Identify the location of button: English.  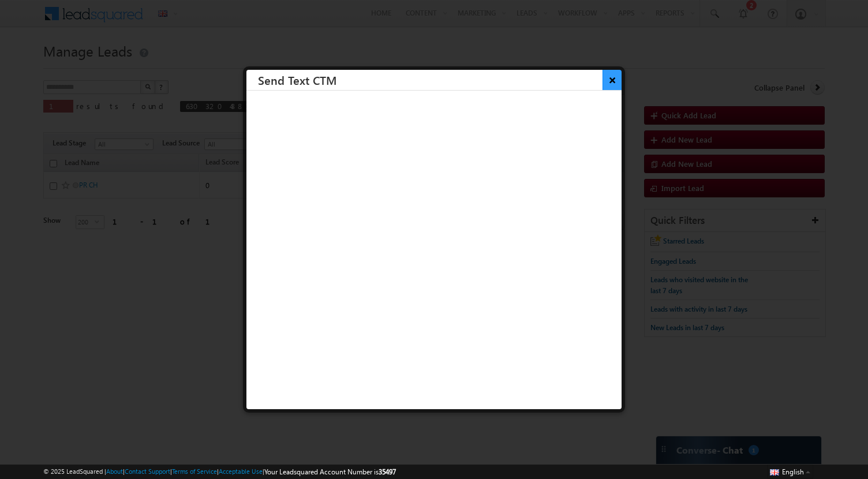
(790, 471).